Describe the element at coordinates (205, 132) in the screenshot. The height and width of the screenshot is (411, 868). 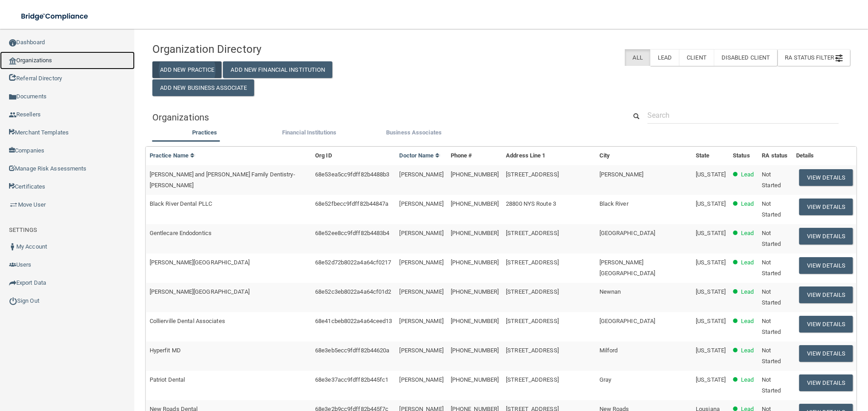
I see `span: Practices` at that location.